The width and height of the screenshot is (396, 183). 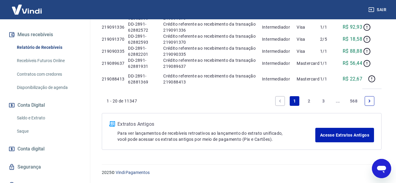 What do you see at coordinates (309, 101) in the screenshot?
I see `a: Page 2` at bounding box center [309, 101].